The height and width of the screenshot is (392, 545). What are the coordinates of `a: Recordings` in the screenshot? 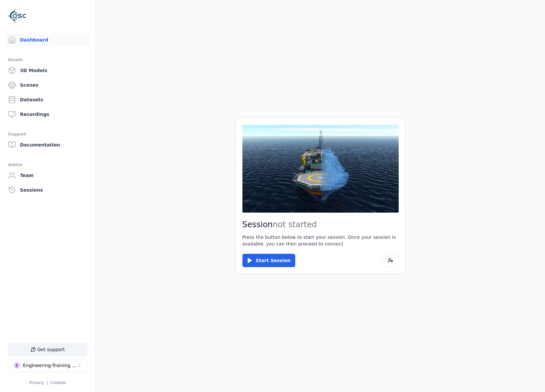 It's located at (48, 114).